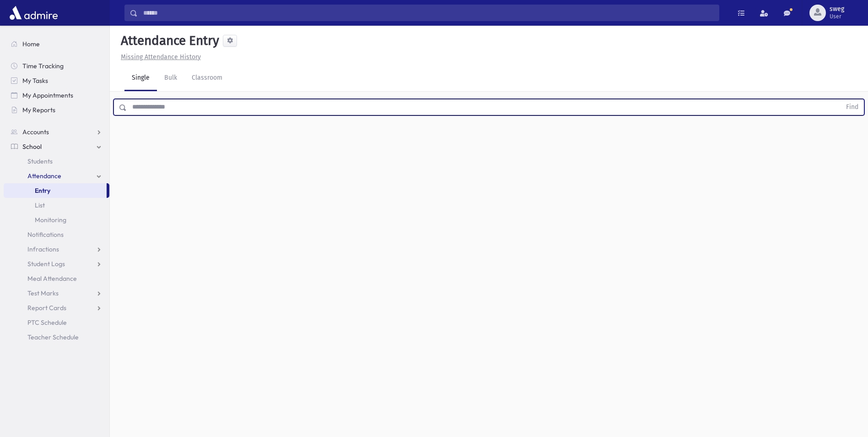 Image resolution: width=868 pixels, height=437 pixels. I want to click on span: Student Logs, so click(47, 263).